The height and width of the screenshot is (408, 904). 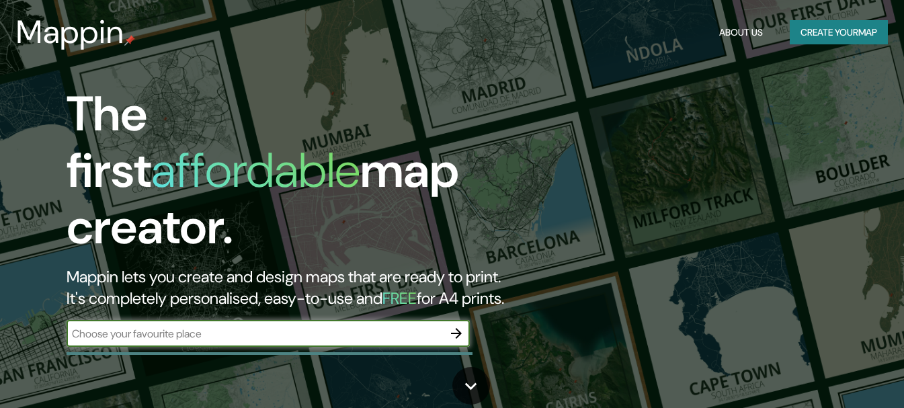 I want to click on h1: The first map creator., so click(x=292, y=176).